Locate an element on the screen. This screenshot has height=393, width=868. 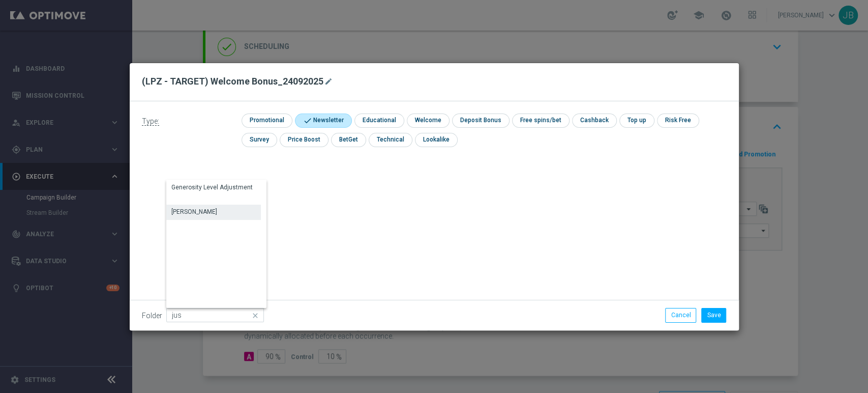
span: Type: is located at coordinates (150, 121).